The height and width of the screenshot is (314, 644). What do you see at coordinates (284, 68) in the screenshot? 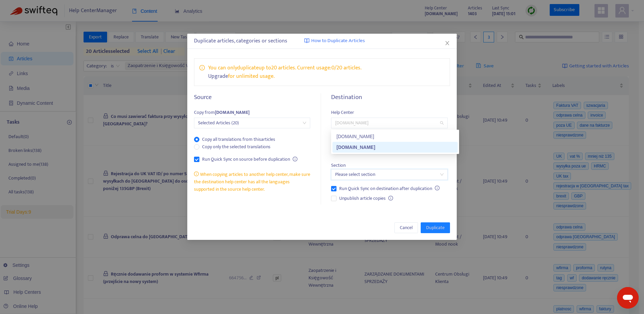
I see `p: You can only duplicate up to 20 articles . Current usage: 0 / 20 articles .` at bounding box center [284, 68].